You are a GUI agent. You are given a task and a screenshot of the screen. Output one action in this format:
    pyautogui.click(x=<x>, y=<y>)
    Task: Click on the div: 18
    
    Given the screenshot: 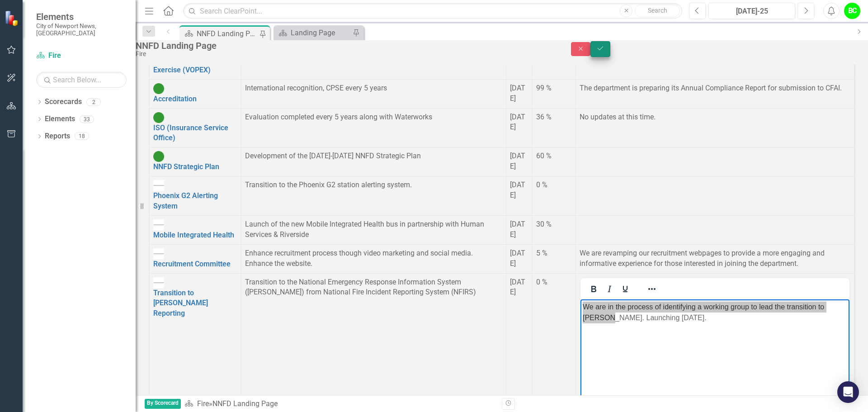 What is the action you would take?
    pyautogui.click(x=82, y=136)
    